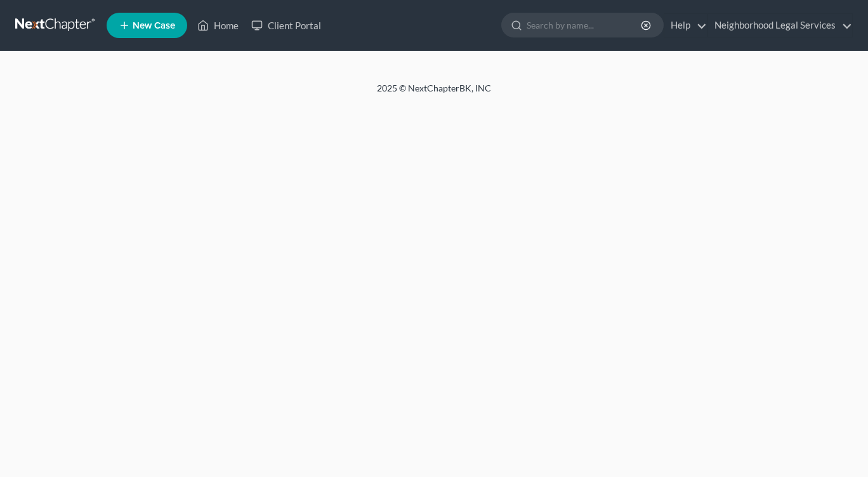  What do you see at coordinates (286, 25) in the screenshot?
I see `a: Client Portal` at bounding box center [286, 25].